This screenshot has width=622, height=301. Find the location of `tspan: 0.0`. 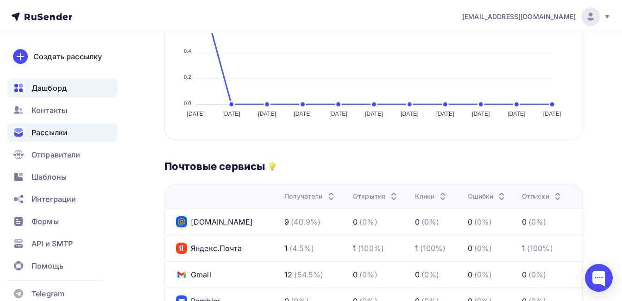

tspan: 0.0 is located at coordinates (188, 103).